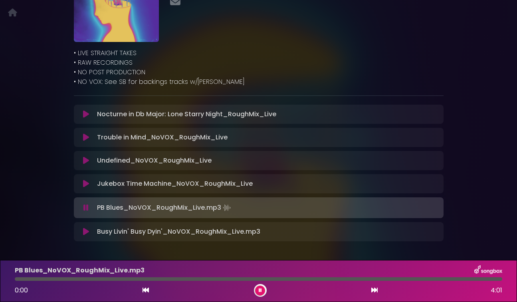 The image size is (517, 302). I want to click on p: • LIVE STRAIGHT TAKES, so click(259, 53).